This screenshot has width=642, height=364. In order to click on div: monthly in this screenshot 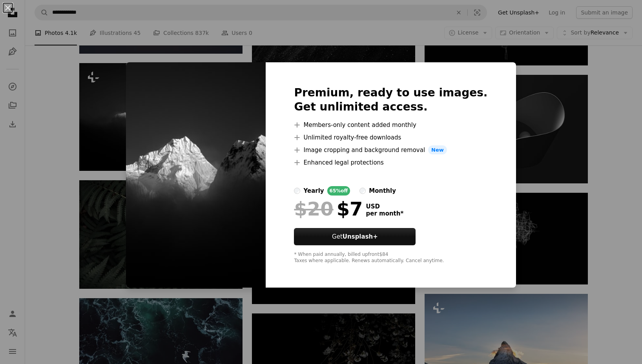, I will do `click(382, 191)`.